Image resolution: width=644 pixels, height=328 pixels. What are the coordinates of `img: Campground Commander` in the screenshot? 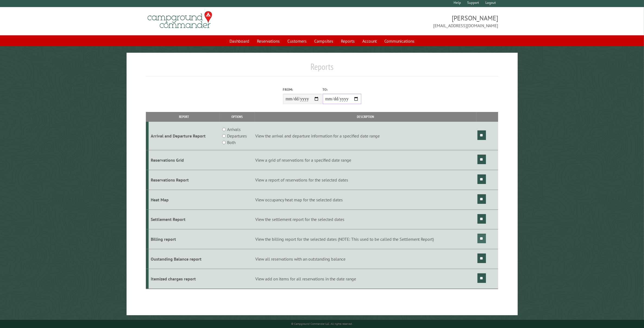 It's located at (180, 20).